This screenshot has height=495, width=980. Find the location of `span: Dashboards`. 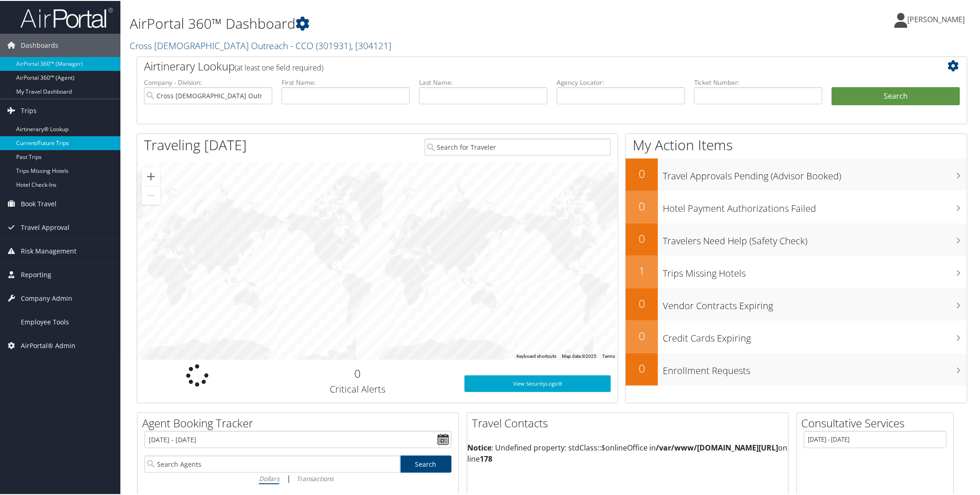

span: Dashboards is located at coordinates (39, 45).